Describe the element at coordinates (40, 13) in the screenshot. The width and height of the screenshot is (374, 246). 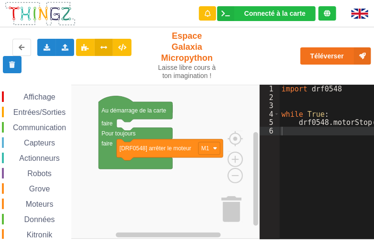
I see `img: thingz_logo.png` at that location.